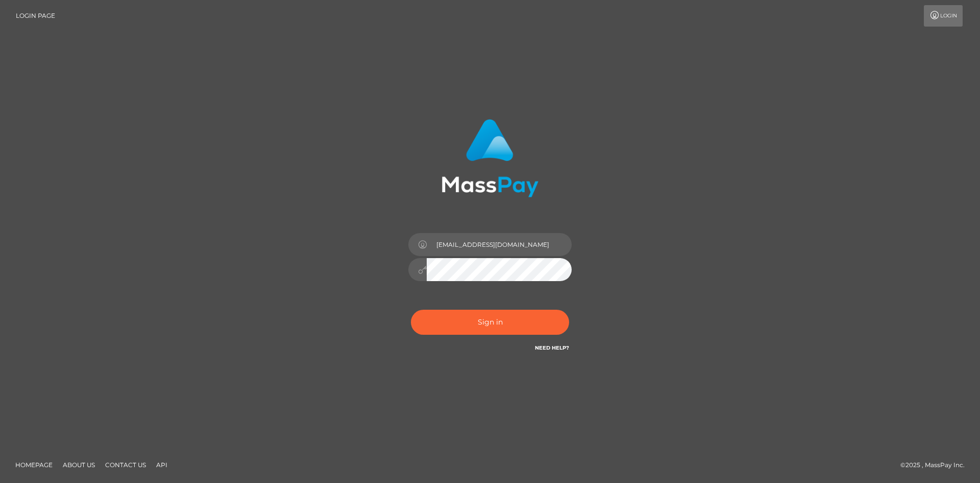 This screenshot has height=483, width=980. Describe the element at coordinates (936, 465) in the screenshot. I see `div: © 2025 , MassPay Inc.` at that location.